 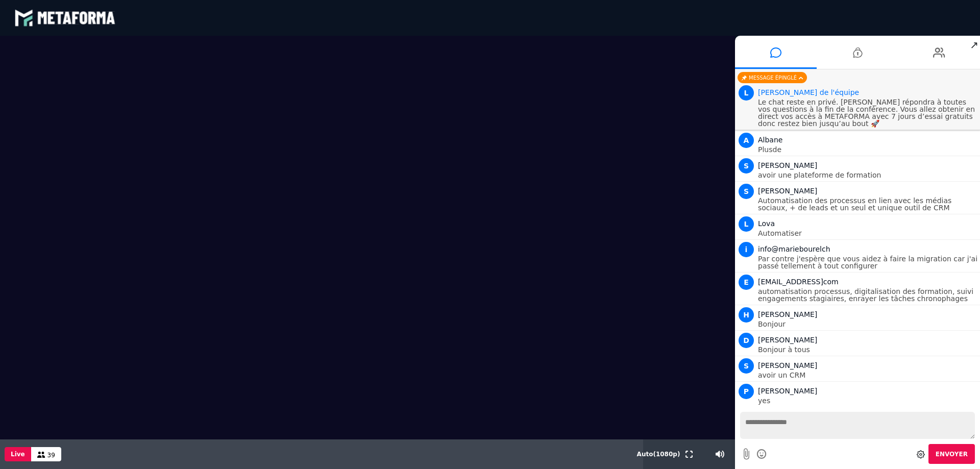 I want to click on p: avoir une plateforme de formation, so click(x=868, y=175).